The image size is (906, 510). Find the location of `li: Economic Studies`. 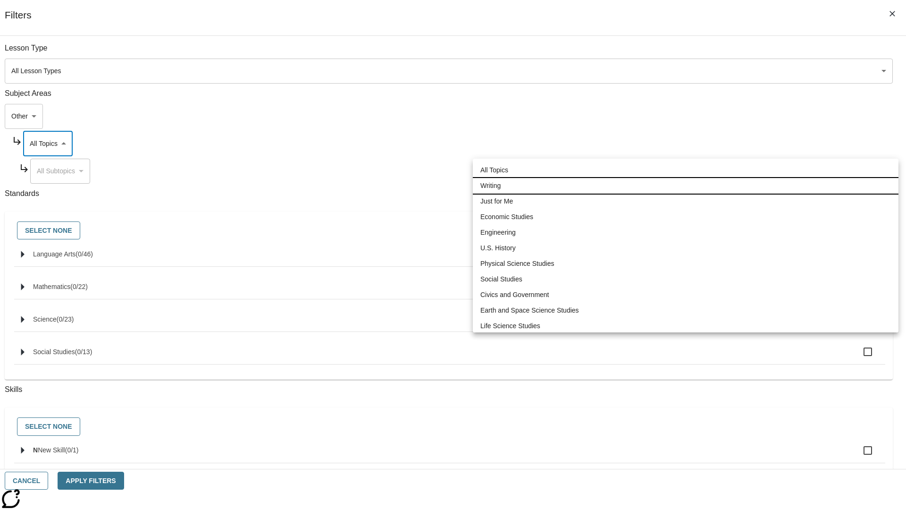

li: Economic Studies is located at coordinates (686, 217).